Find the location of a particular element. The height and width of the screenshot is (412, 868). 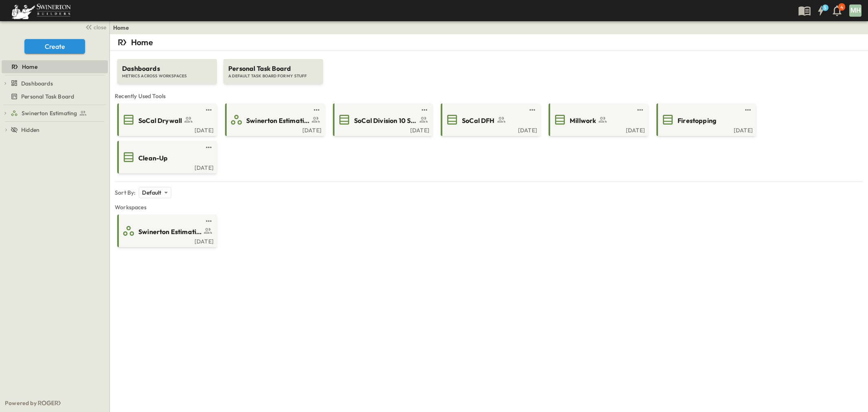

div: Default is located at coordinates (155, 193).